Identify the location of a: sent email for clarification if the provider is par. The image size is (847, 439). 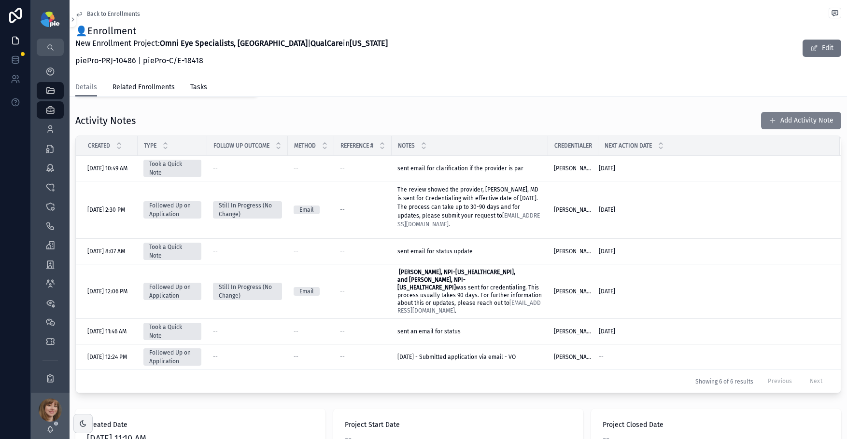
(470, 169).